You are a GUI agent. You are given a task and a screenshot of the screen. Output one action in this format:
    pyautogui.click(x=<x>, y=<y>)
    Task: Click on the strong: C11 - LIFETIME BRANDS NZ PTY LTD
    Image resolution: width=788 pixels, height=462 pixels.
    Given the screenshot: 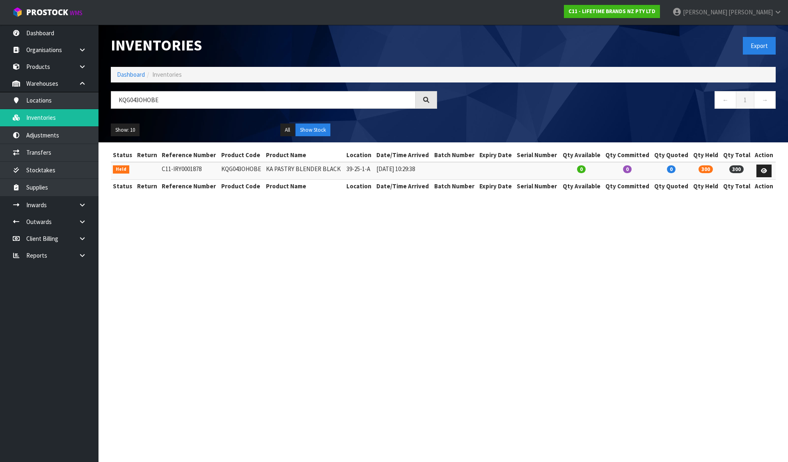 What is the action you would take?
    pyautogui.click(x=612, y=11)
    